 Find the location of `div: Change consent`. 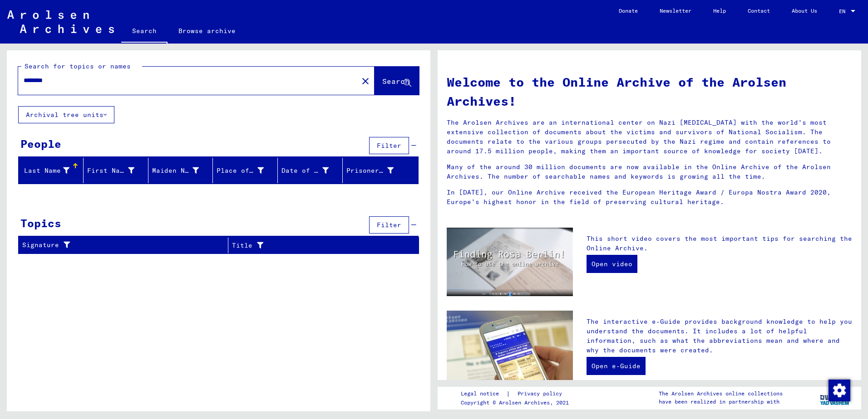

div: Change consent is located at coordinates (839, 391).